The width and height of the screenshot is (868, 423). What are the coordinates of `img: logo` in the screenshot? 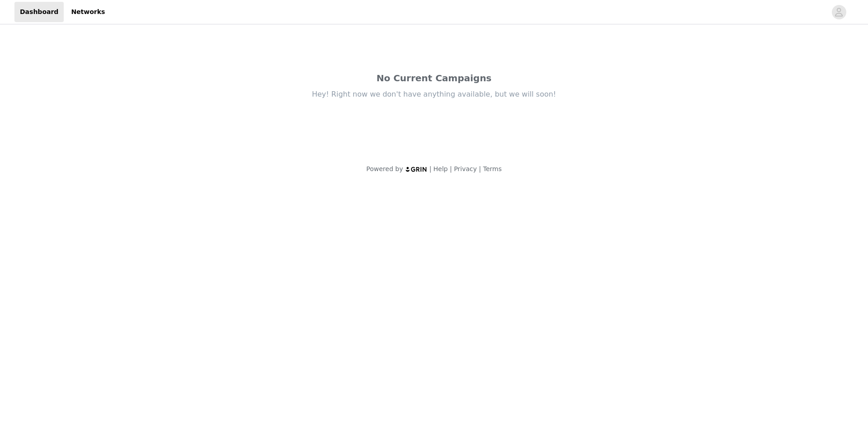 It's located at (416, 169).